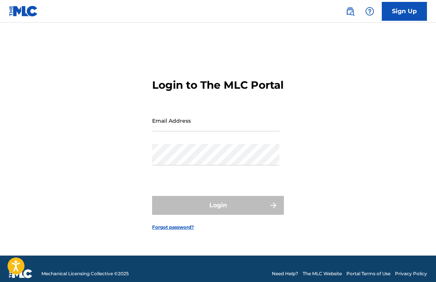 The height and width of the screenshot is (282, 436). What do you see at coordinates (85, 273) in the screenshot?
I see `span: Mechanical Licensing Collective © 2025` at bounding box center [85, 273].